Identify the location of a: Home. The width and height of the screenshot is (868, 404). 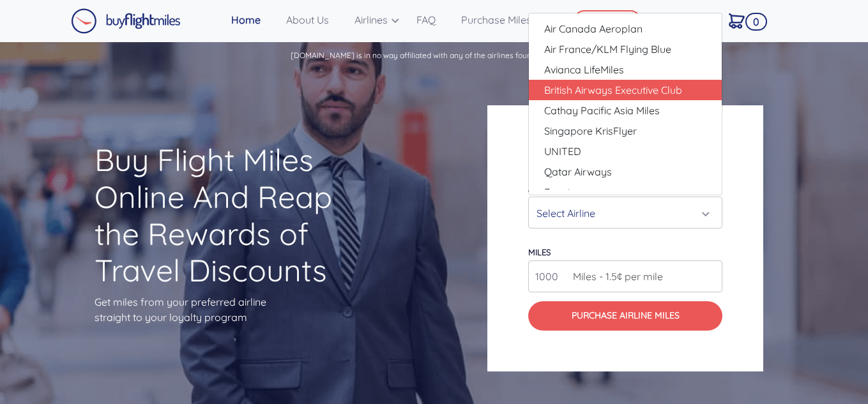
(253, 20).